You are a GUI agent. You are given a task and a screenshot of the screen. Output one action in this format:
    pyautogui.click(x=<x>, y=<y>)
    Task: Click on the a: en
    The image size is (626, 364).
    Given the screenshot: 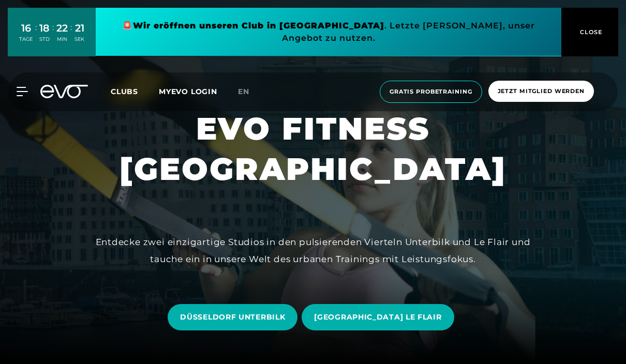 What is the action you would take?
    pyautogui.click(x=250, y=92)
    